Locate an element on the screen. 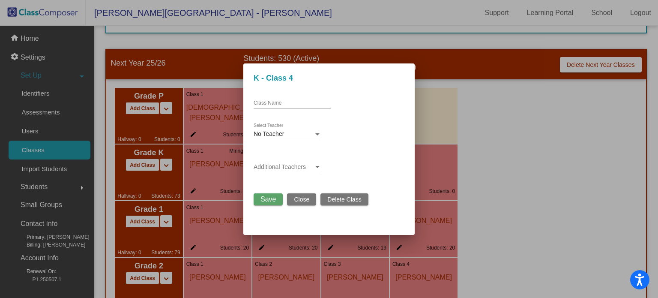 The height and width of the screenshot is (298, 658). span: Delete Class is located at coordinates (344, 199).